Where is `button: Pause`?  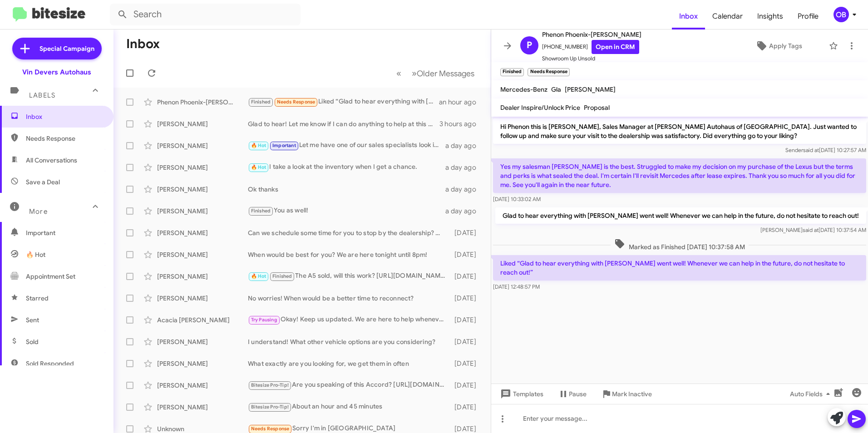
button: Pause is located at coordinates (572, 395).